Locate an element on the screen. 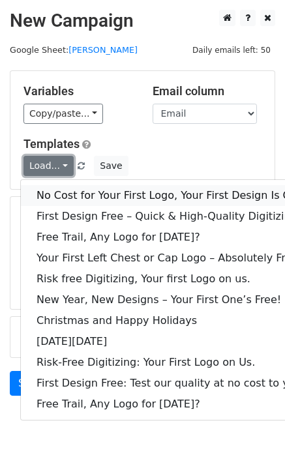 The width and height of the screenshot is (285, 457). a: Send is located at coordinates (31, 383).